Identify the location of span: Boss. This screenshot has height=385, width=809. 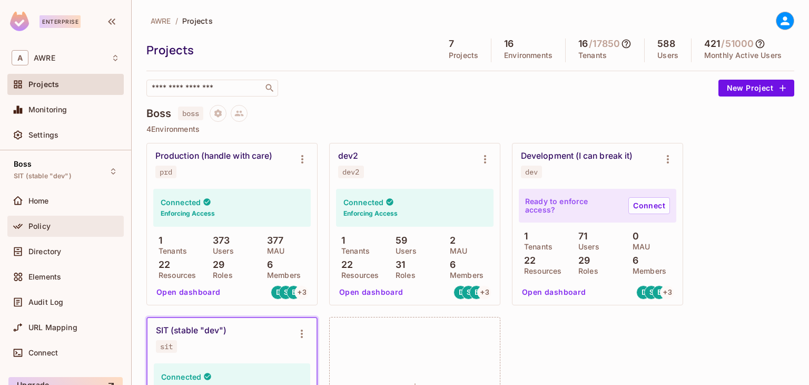
(23, 164).